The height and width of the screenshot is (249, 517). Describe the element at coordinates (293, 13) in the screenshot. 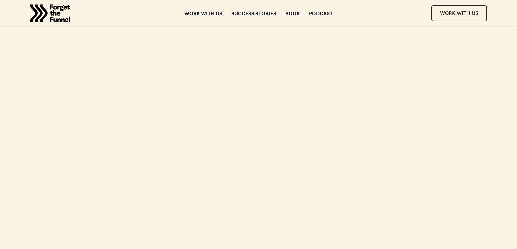

I see `div: Book` at that location.